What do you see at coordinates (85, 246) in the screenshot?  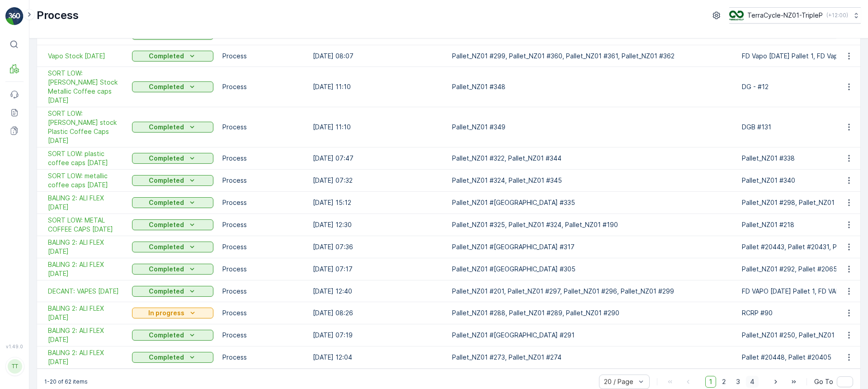 I see `a: BALING 2: ALI FLEX 12/05/2025` at bounding box center [85, 246].